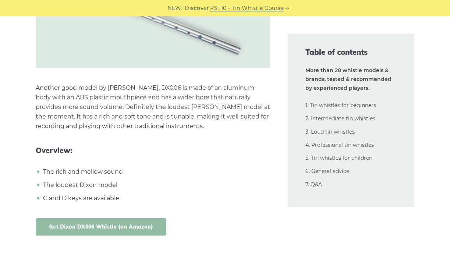  What do you see at coordinates (247, 8) in the screenshot?
I see `a: PST10 - Tin Whistle Course` at bounding box center [247, 8].